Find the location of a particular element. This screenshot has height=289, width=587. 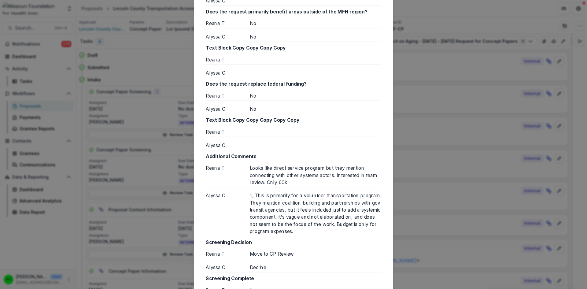

p: Additional Comments is located at coordinates (293, 156).